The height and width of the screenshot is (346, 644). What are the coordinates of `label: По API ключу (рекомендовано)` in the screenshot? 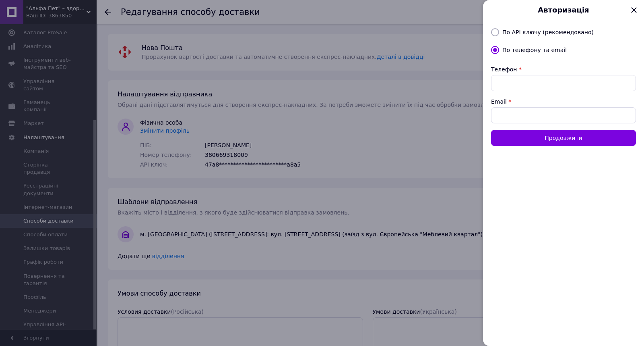 It's located at (548, 32).